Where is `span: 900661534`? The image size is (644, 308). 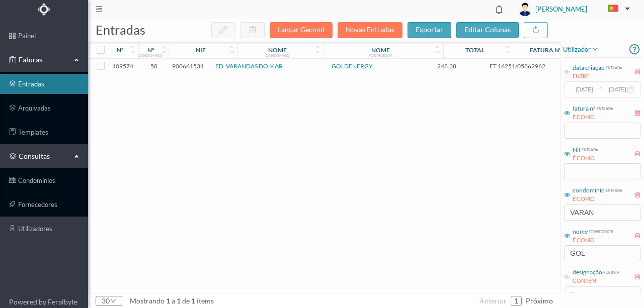 span: 900661534 is located at coordinates (188, 66).